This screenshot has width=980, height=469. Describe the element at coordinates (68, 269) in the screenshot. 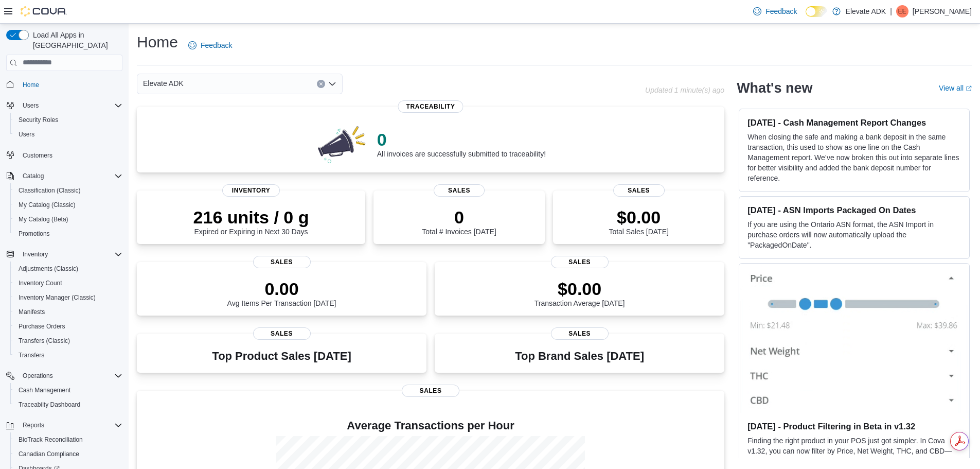

I see `button: Adjustments (Classic)` at that location.